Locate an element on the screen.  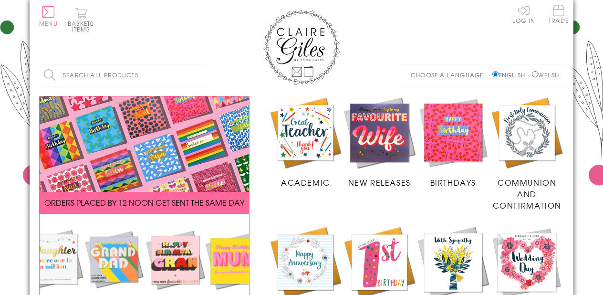
input: Search all products is located at coordinates (123, 75).